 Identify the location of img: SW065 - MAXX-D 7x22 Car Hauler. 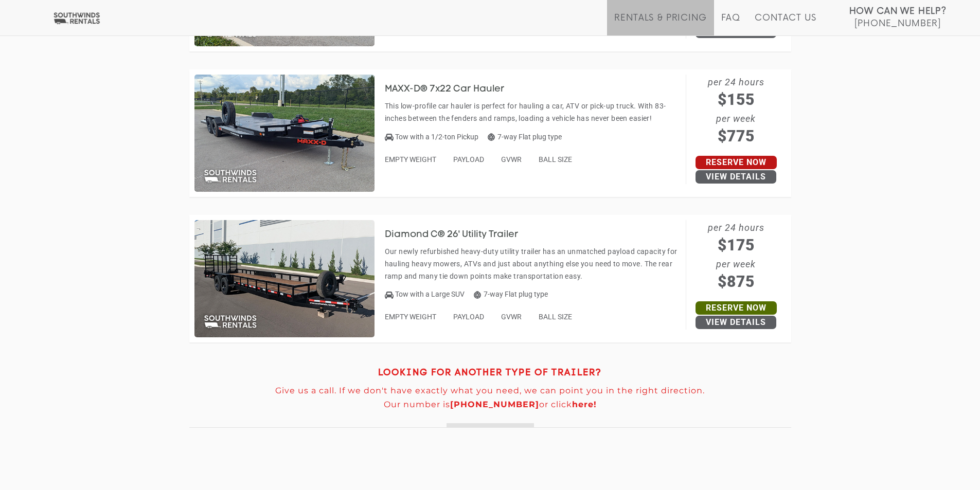
(285, 133).